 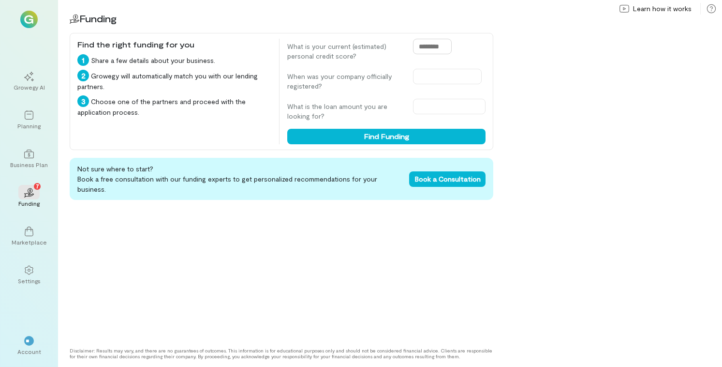 I want to click on span: Book a Consultation, so click(x=448, y=178).